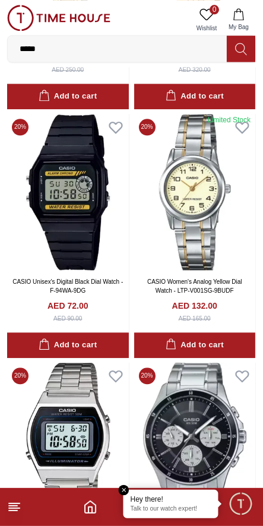 Image resolution: width=263 pixels, height=526 pixels. What do you see at coordinates (68, 305) in the screenshot?
I see `h4: AED 72.00` at bounding box center [68, 305].